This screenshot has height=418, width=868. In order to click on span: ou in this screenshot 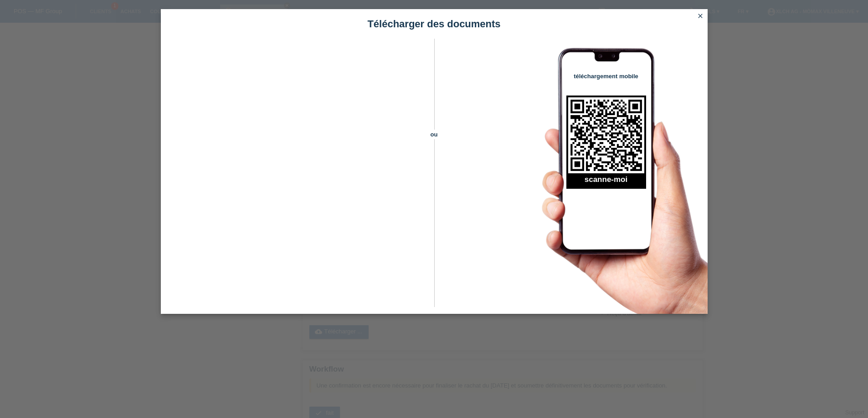, I will do `click(434, 134)`.